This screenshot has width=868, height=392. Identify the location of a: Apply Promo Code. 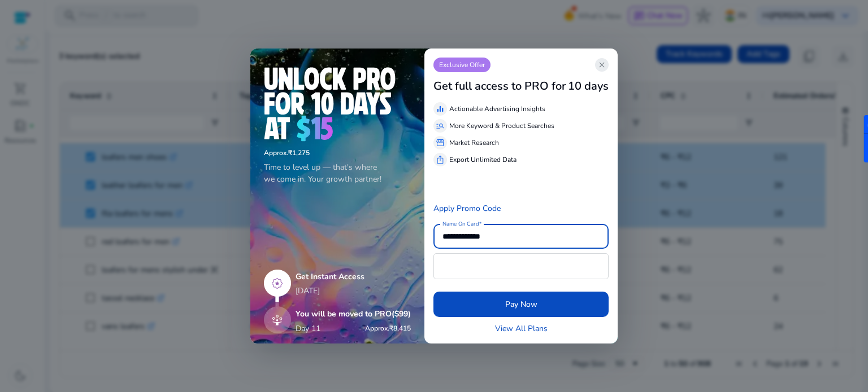
(467, 208).